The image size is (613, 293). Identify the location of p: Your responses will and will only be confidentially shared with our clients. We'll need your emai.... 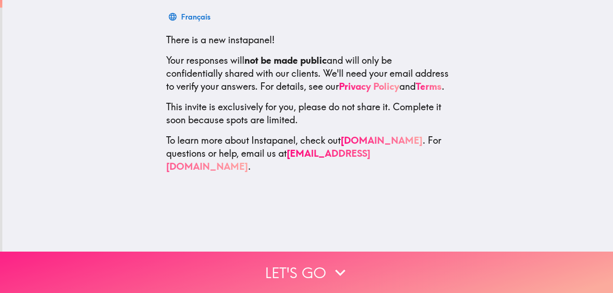
(308, 74).